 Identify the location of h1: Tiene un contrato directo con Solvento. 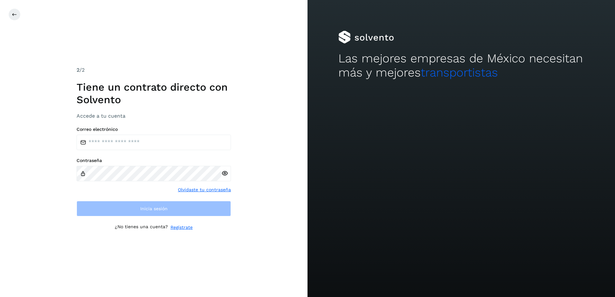
(154, 93).